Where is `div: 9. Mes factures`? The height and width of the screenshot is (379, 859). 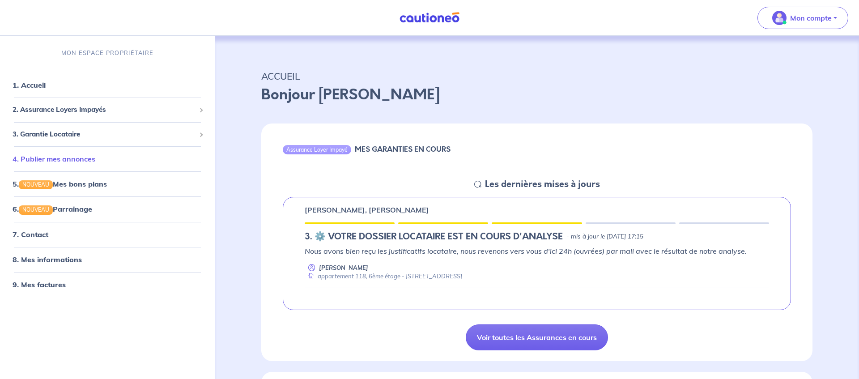
div: 9. Mes factures is located at coordinates (107, 284).